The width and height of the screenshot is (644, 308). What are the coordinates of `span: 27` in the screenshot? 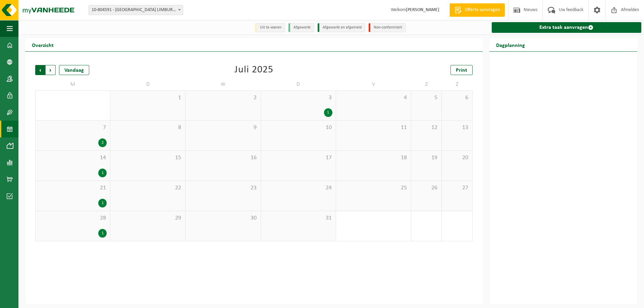 It's located at (456, 188).